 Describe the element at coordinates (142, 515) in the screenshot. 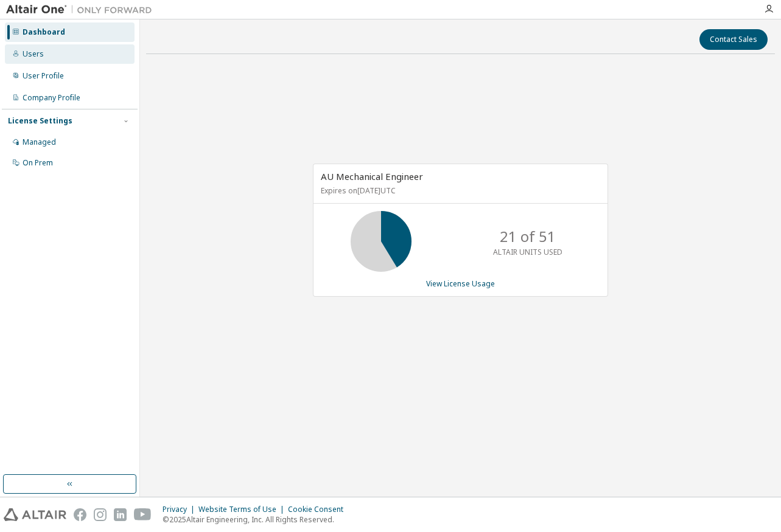

I see `img: youtube.svg` at that location.